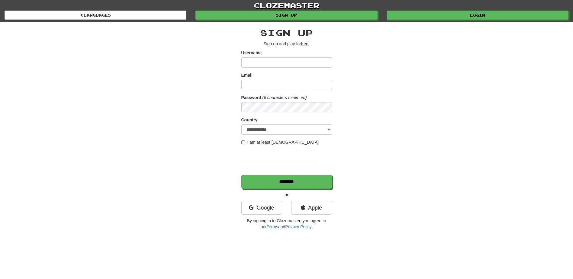 This screenshot has width=573, height=279. I want to click on a: Apple, so click(312, 208).